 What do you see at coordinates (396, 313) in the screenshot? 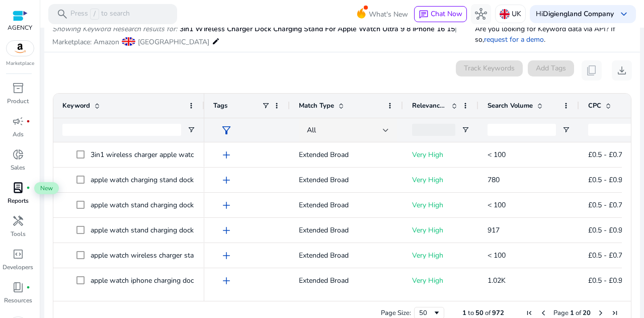
I see `div: Page Size:` at bounding box center [396, 313].